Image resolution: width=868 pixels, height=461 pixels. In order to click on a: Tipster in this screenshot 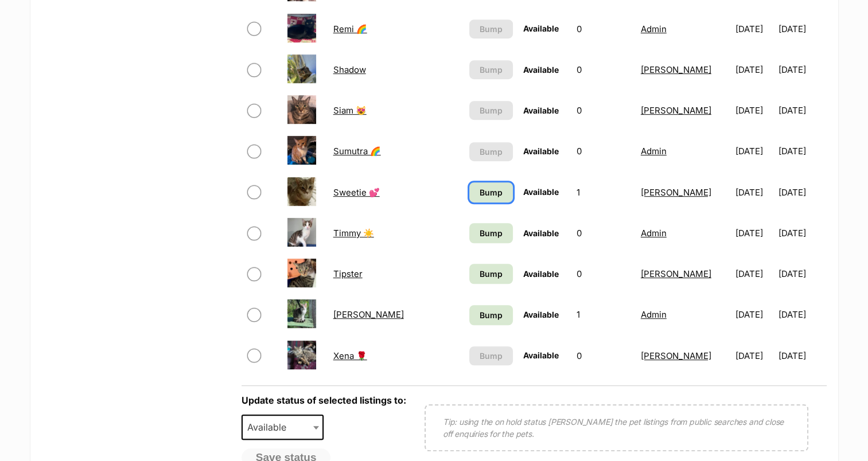, I will do `click(348, 273)`.